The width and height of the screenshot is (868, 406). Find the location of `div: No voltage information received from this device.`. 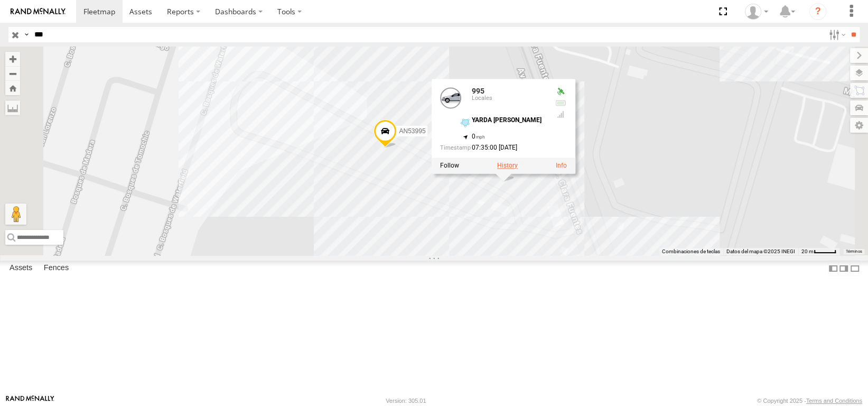

div: No voltage information received from this device. is located at coordinates (561, 103).